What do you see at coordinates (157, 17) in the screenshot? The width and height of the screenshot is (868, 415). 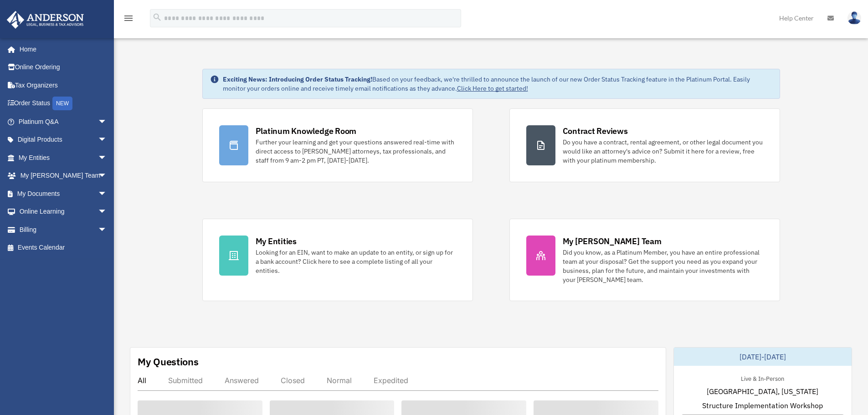 I see `i: search` at bounding box center [157, 17].